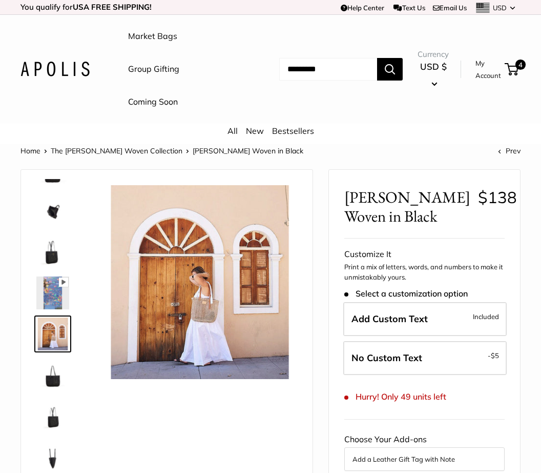 The height and width of the screenshot is (473, 541). I want to click on a: Bestsellers, so click(293, 131).